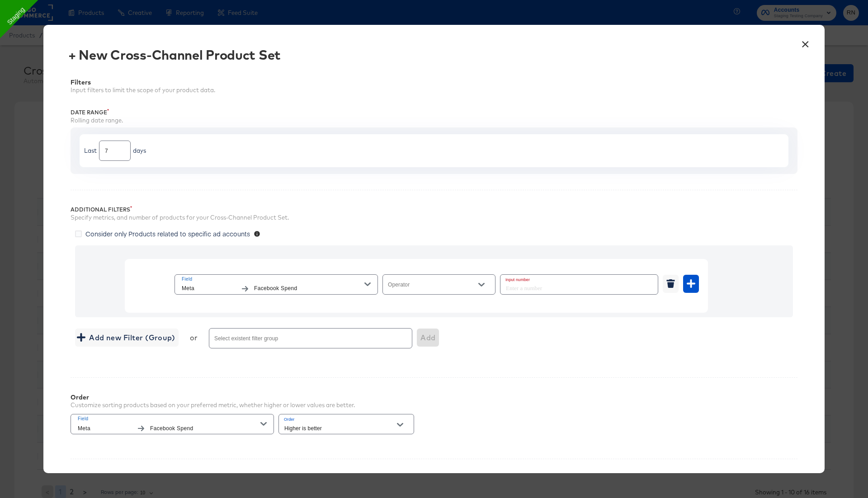  I want to click on div: Specify metrics, and number of products for your Cross-Channel Product Set., so click(434, 217).